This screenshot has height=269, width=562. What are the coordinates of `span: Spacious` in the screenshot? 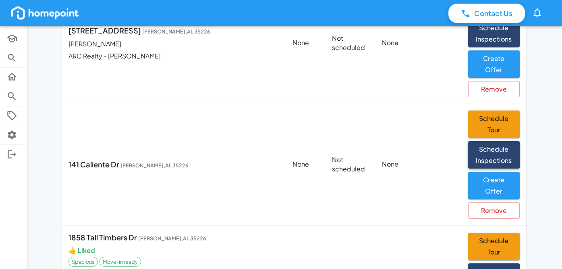 It's located at (83, 262).